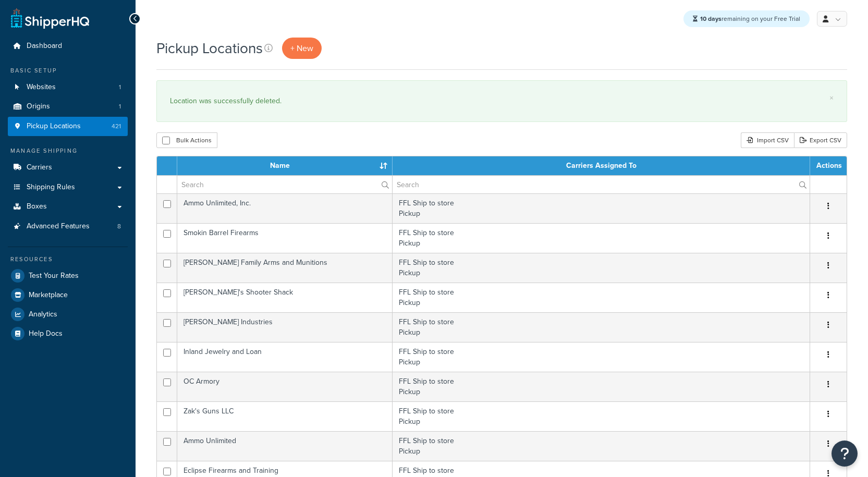 The image size is (868, 477). I want to click on td: Ammo Unlimited, so click(284, 446).